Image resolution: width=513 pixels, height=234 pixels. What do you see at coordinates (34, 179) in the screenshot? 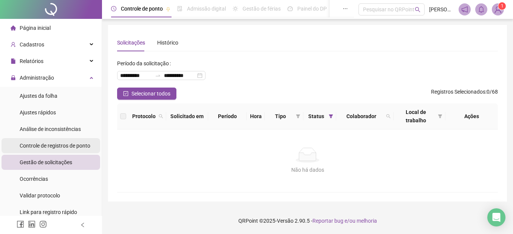
I see `span: Ocorrências` at bounding box center [34, 179].